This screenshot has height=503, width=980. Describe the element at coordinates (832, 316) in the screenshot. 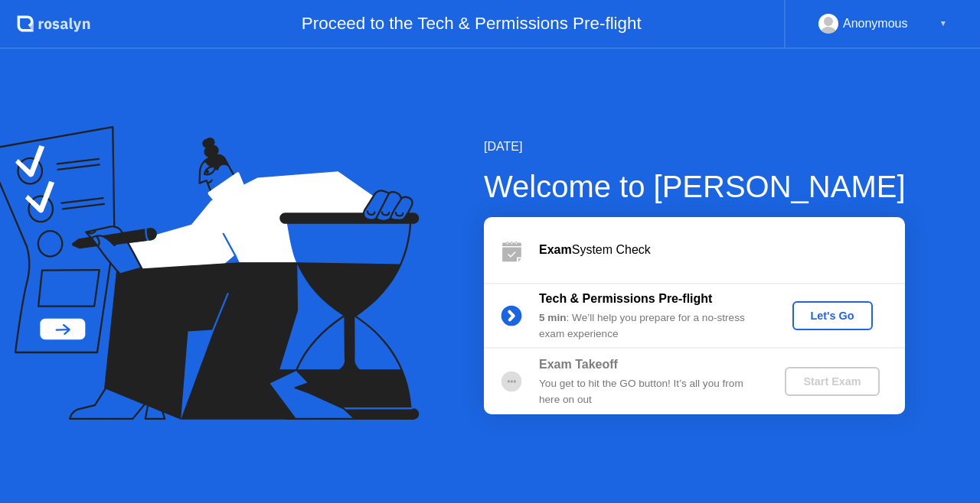

I see `div: Let's Go` at that location.